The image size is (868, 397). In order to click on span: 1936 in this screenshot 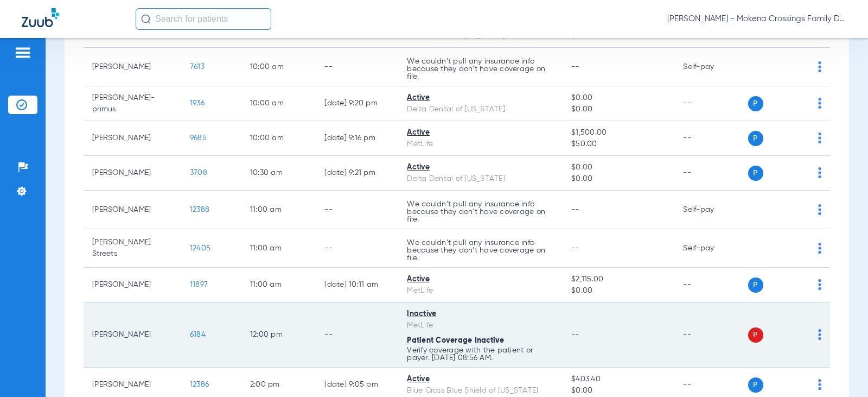, I will do `click(197, 103)`.